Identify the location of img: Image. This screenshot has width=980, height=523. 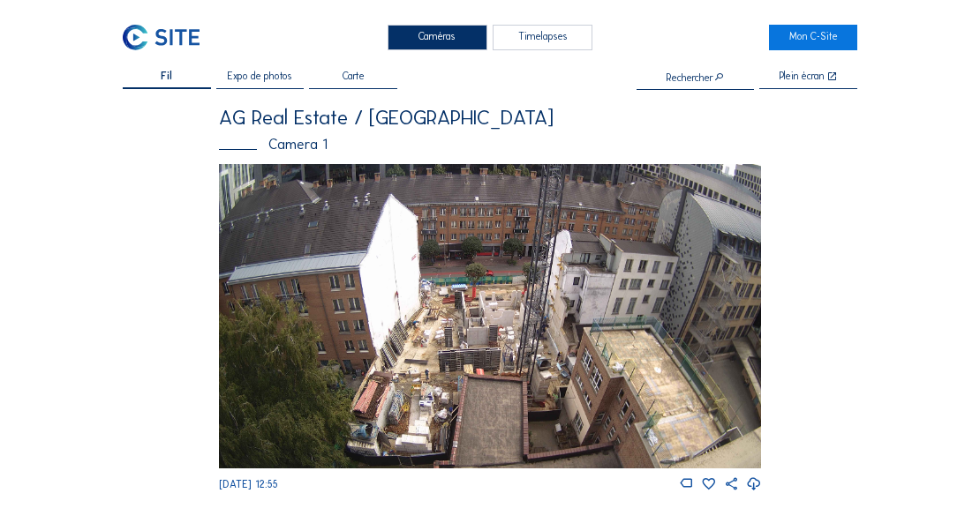
(490, 316).